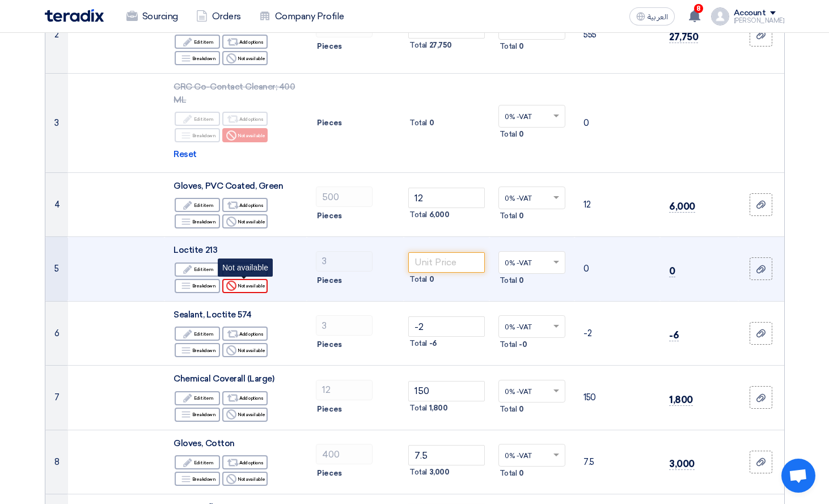 The width and height of the screenshot is (829, 504). What do you see at coordinates (185, 154) in the screenshot?
I see `span: Reset` at bounding box center [185, 154].